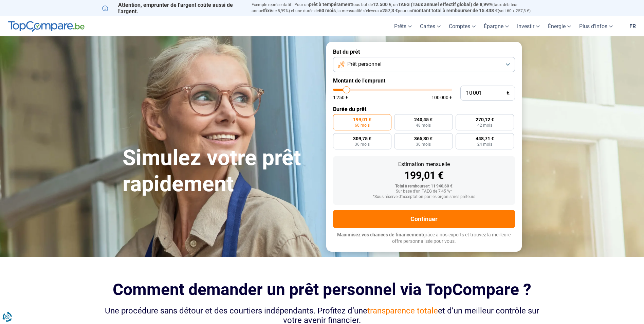 Image resolution: width=644 pixels, height=324 pixels. I want to click on a: Investir, so click(528, 26).